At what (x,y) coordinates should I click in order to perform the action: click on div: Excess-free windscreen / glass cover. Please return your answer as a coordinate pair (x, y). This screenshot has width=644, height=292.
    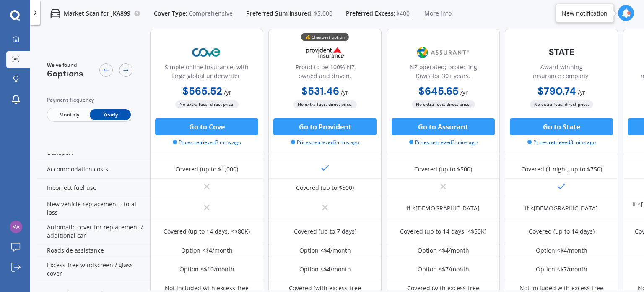
    Looking at the image, I should click on (94, 269).